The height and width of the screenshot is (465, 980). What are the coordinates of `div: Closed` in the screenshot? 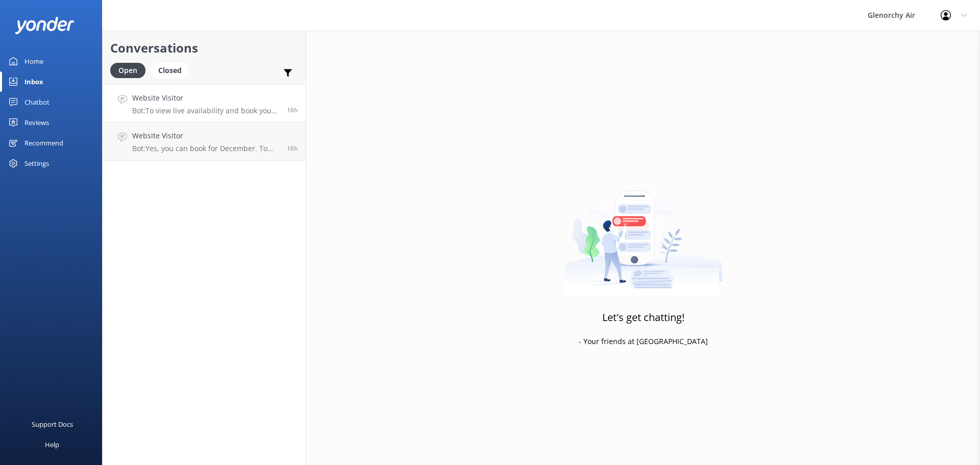 It's located at (170, 70).